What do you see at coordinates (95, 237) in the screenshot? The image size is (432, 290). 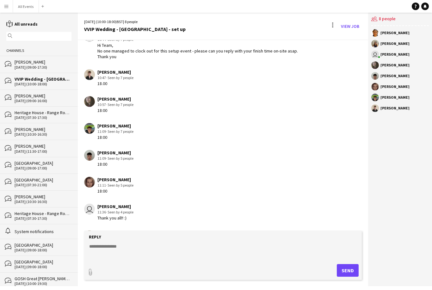 I see `label: Reply` at bounding box center [95, 237].